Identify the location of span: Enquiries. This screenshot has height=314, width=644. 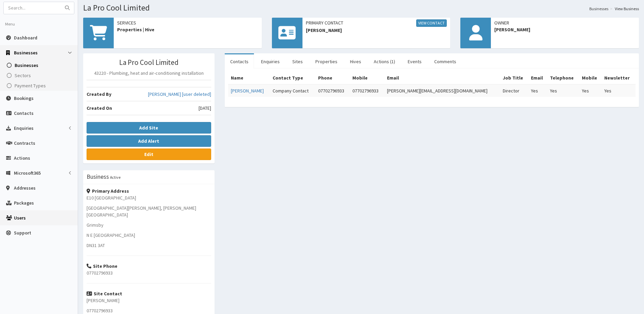
(24, 128).